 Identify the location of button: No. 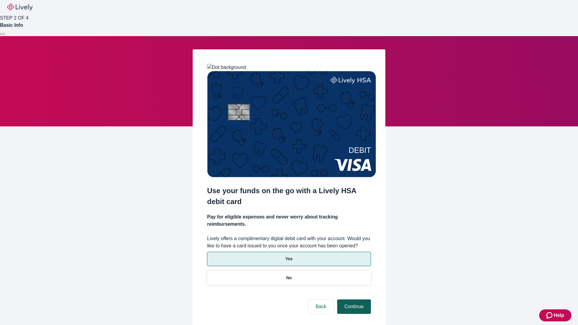
(289, 278).